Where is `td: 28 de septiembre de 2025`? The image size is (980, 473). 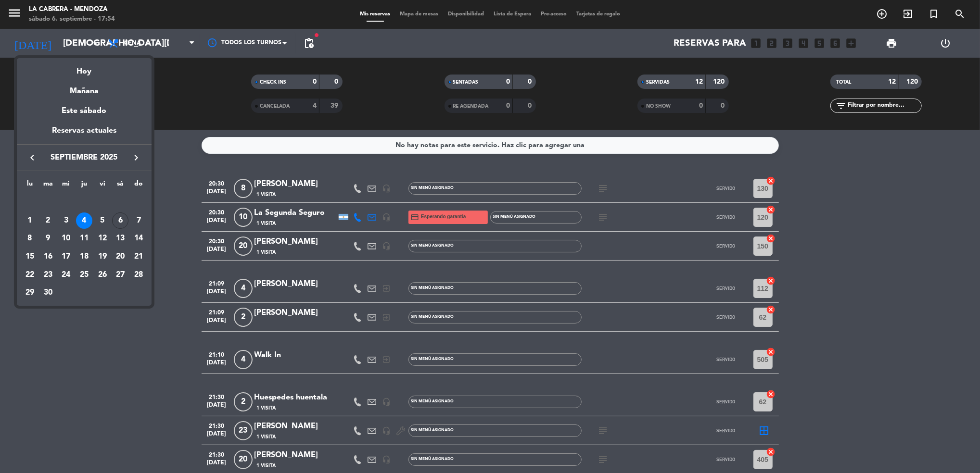
td: 28 de septiembre de 2025 is located at coordinates (139, 275).